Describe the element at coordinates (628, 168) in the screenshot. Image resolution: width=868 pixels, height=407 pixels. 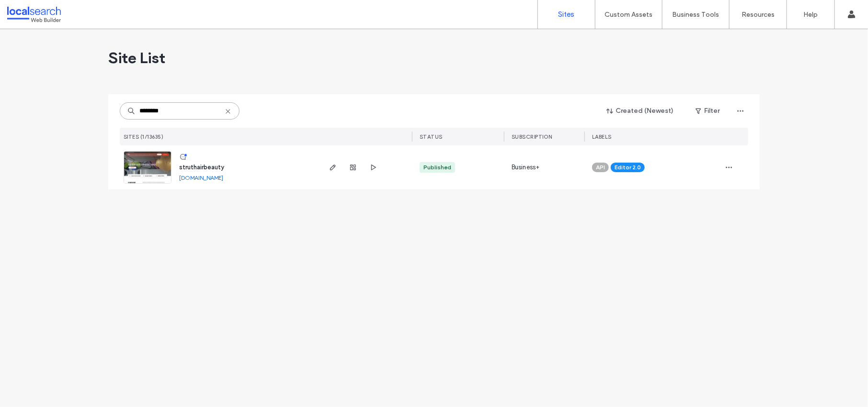
I see `span: Editor 2.0` at that location.